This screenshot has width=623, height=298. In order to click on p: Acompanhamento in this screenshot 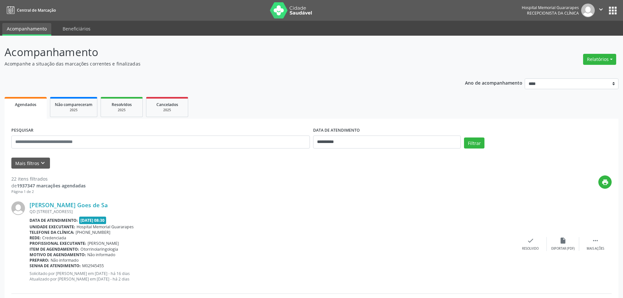, I will do `click(219, 52)`.